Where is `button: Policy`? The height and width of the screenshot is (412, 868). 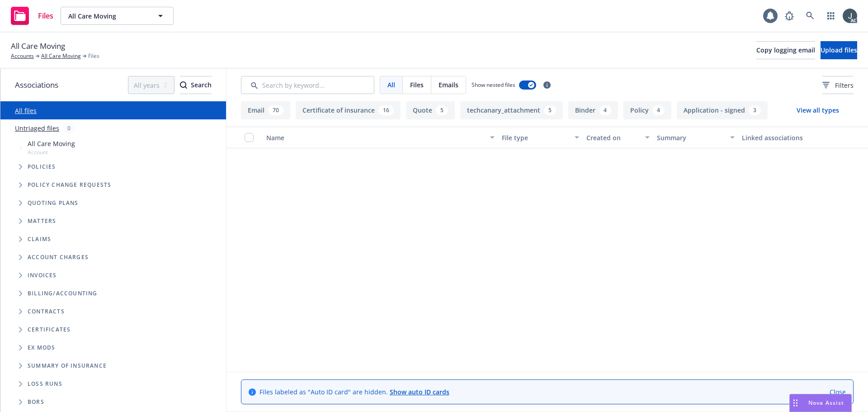
button: Policy is located at coordinates (647, 110).